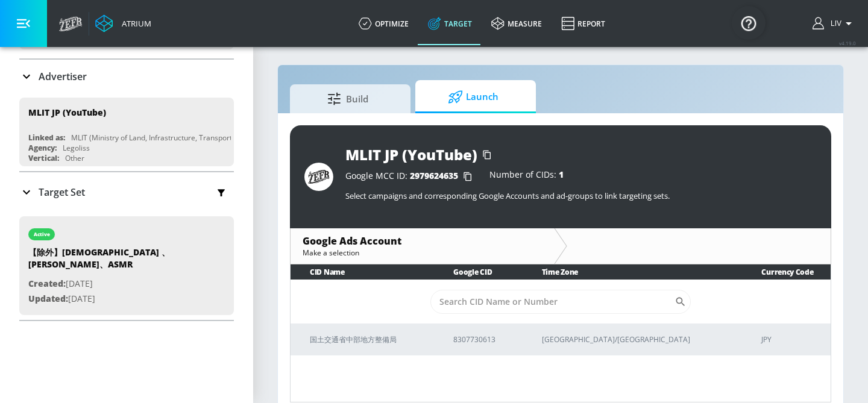 This screenshot has width=868, height=403. Describe the element at coordinates (473, 97) in the screenshot. I see `span: Launch` at that location.